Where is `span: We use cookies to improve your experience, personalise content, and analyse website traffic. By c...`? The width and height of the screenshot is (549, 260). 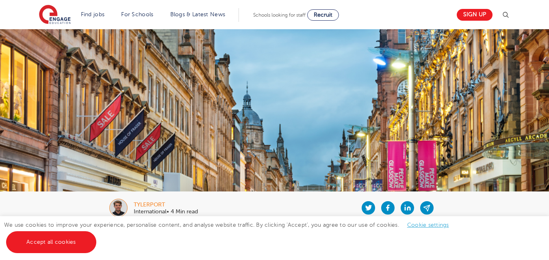
span: We use cookies to improve your experience, personalise content, and analyse website traffic. By c... is located at coordinates (230, 234).